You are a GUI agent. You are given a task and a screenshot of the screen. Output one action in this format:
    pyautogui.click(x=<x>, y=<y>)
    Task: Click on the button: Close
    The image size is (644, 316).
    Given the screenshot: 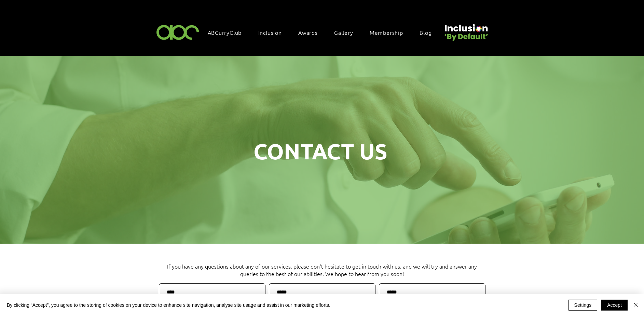 What is the action you would take?
    pyautogui.click(x=636, y=306)
    